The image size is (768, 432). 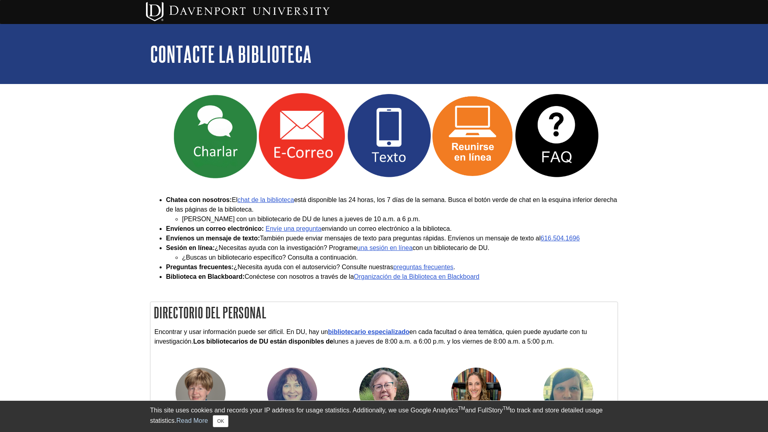 What do you see at coordinates (473, 136) in the screenshot?
I see `img: Reunirse en linea` at bounding box center [473, 136].